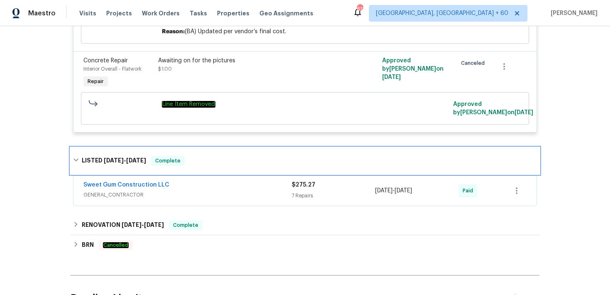 This screenshot has width=610, height=295. I want to click on div: 618, so click(360, 9).